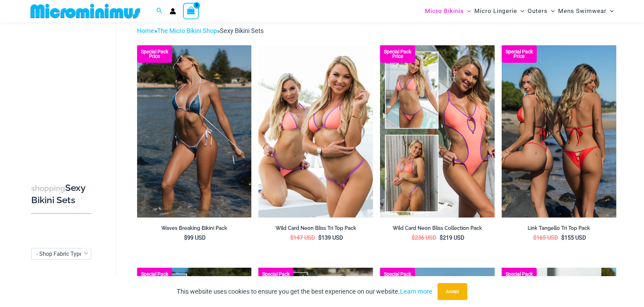  I want to click on a: Search icon link, so click(160, 11).